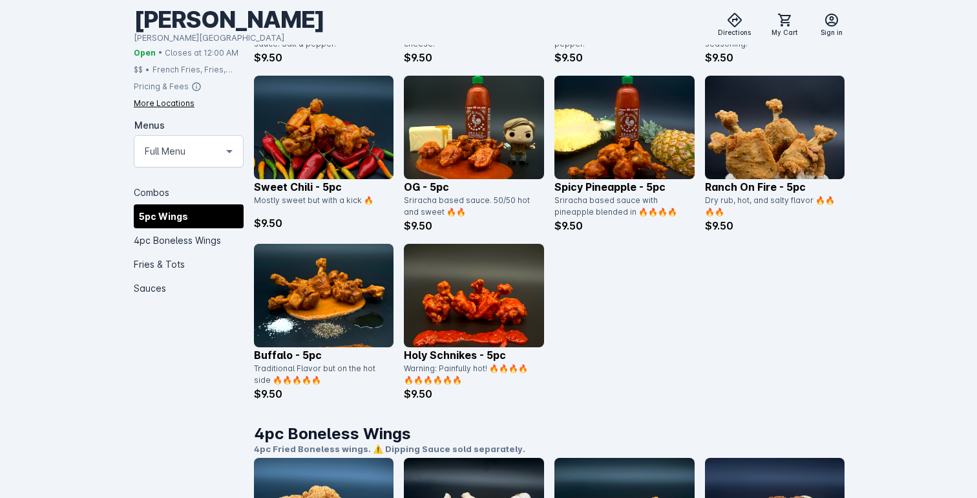 The height and width of the screenshot is (498, 977). I want to click on div: Mostly sweet but with a kick 🔥, so click(320, 205).